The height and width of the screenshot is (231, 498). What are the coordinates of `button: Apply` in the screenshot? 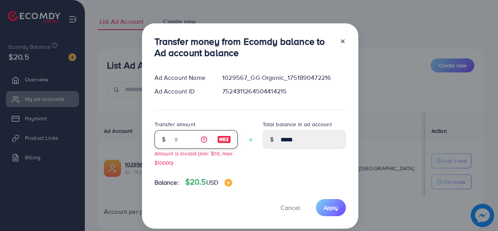 It's located at (330, 207).